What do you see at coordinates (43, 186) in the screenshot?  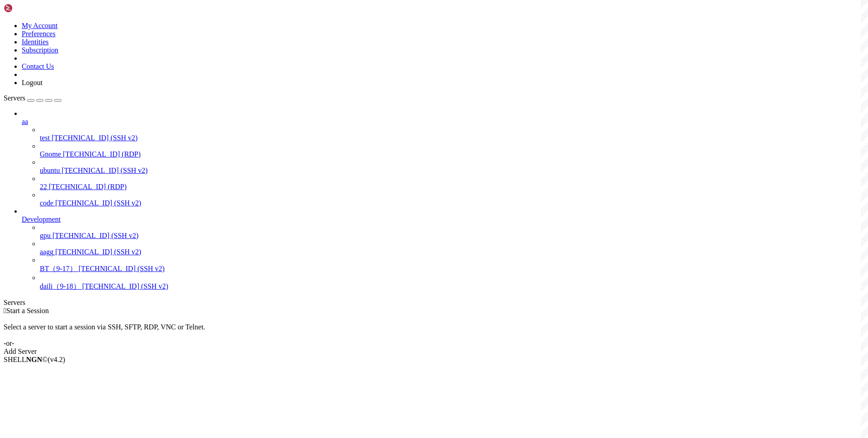 I see `span: 22` at bounding box center [43, 186].